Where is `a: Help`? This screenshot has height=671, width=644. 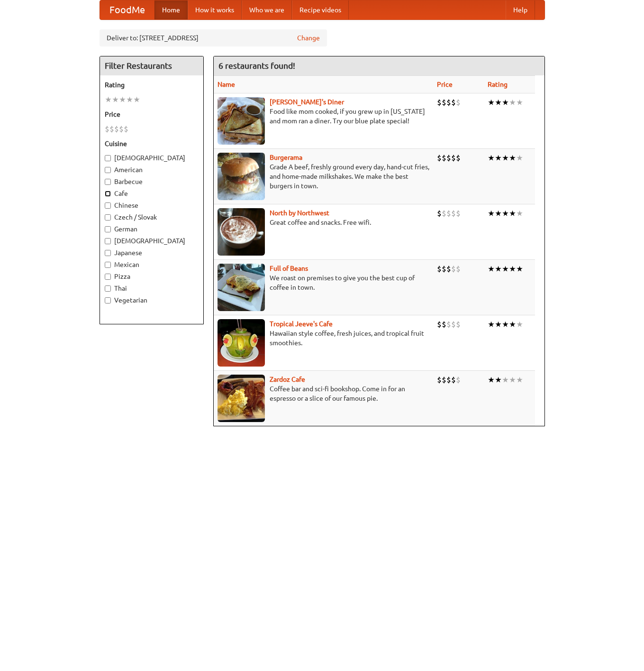
a: Help is located at coordinates (521, 10).